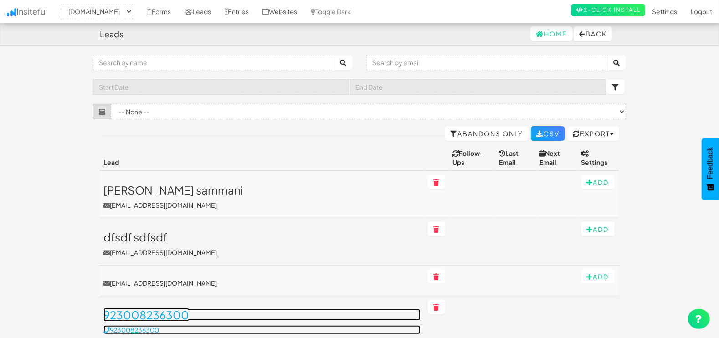 The width and height of the screenshot is (719, 338). I want to click on th: Next Email, so click(557, 158).